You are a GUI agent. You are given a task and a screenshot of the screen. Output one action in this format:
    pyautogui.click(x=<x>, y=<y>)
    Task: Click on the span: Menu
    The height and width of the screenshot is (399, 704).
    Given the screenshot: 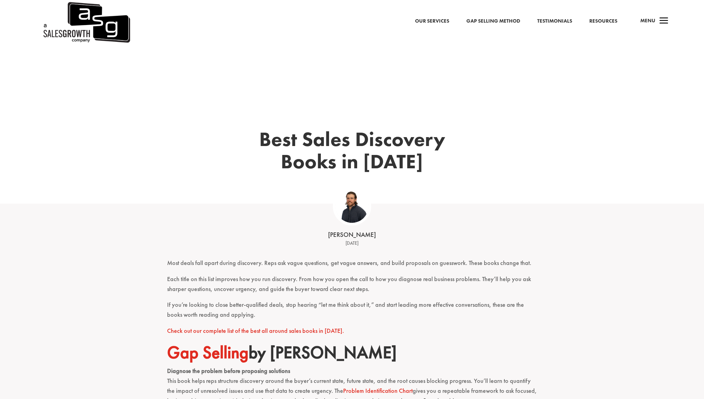 What is the action you would take?
    pyautogui.click(x=648, y=21)
    